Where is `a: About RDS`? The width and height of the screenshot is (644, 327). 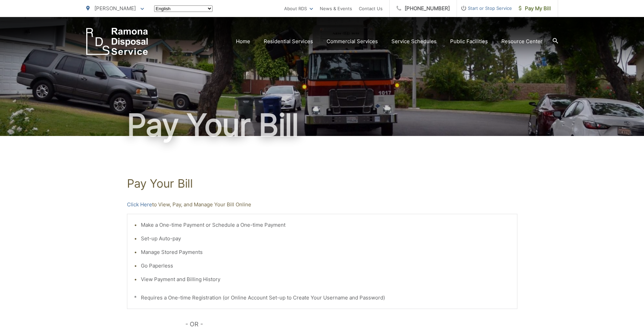
a: About RDS is located at coordinates (299, 8).